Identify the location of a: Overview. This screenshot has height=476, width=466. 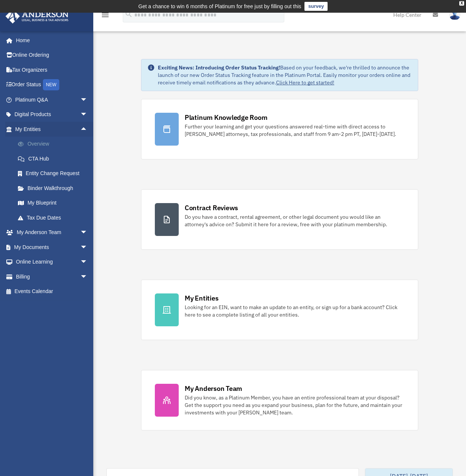
(55, 144).